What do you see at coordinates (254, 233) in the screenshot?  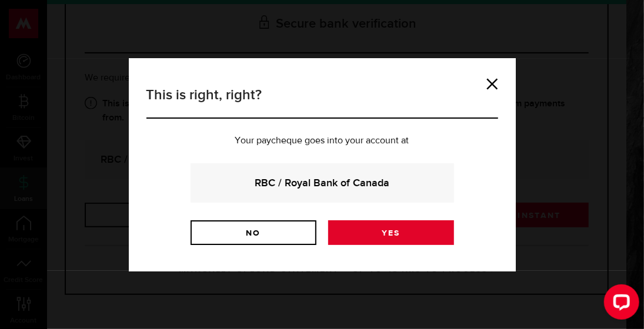 I see `a: No` at bounding box center [254, 233].